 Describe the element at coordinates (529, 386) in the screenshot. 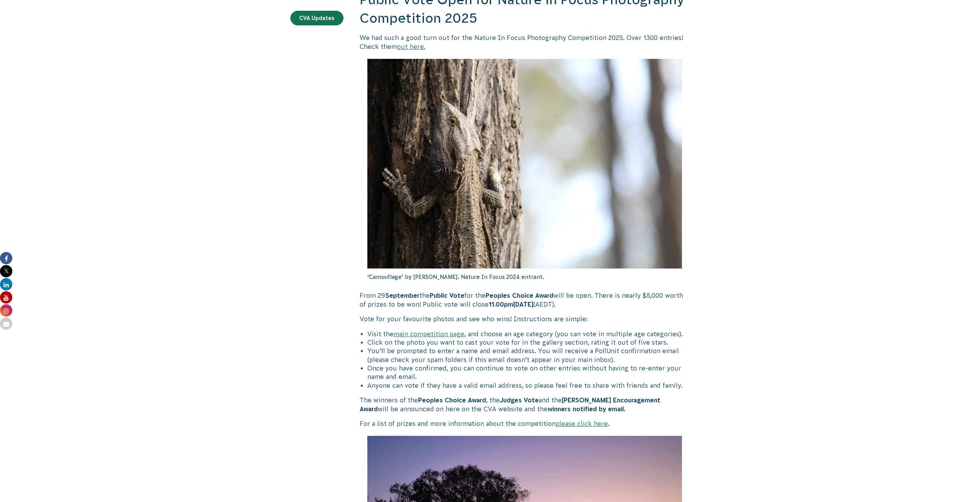

I see `li: Anyone can vote if they have a valid email address, so please feel free to share with friends and...` at that location.